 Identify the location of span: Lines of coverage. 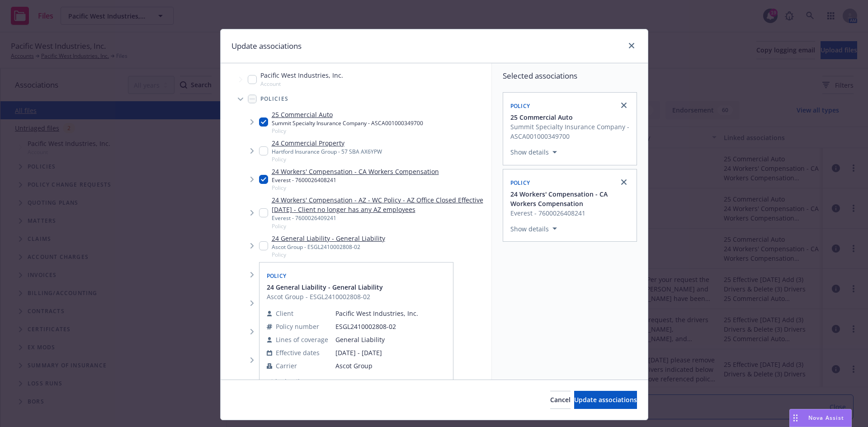
(302, 340).